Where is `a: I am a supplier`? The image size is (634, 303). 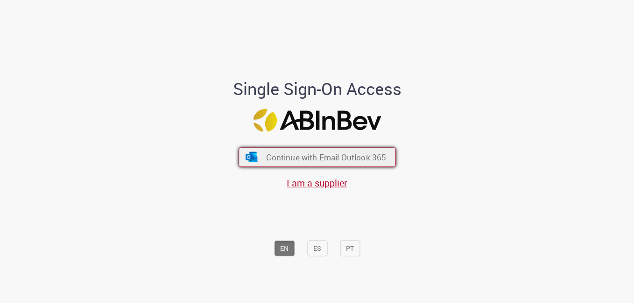 a: I am a supplier is located at coordinates (317, 183).